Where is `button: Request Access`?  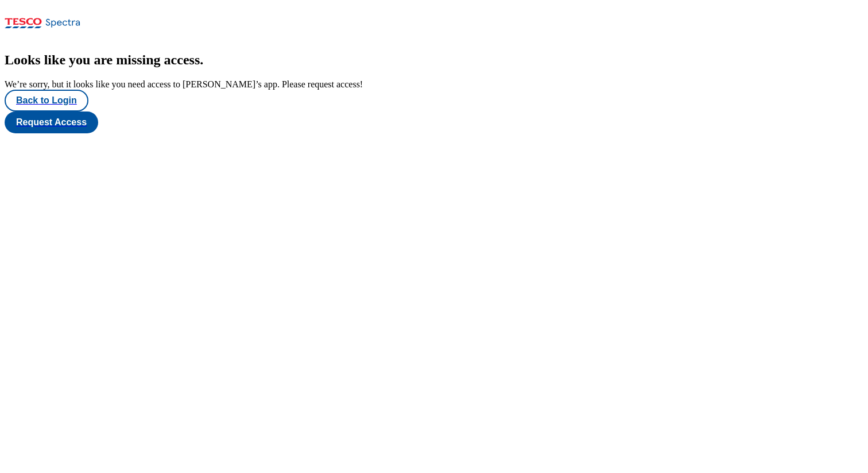
button: Request Access is located at coordinates (51, 123).